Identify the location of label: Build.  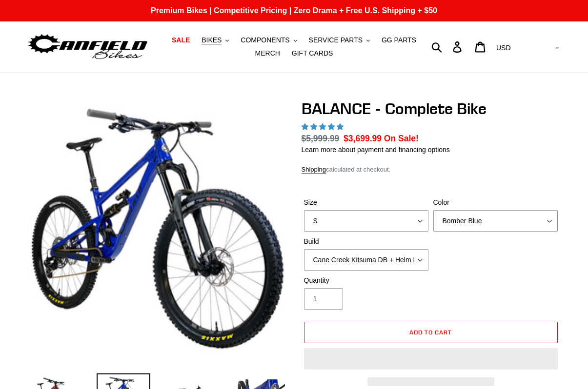
(366, 241).